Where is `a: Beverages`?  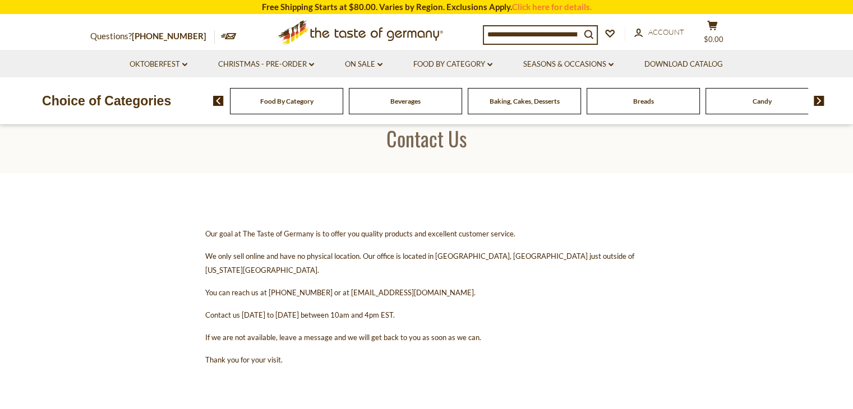 a: Beverages is located at coordinates (405, 101).